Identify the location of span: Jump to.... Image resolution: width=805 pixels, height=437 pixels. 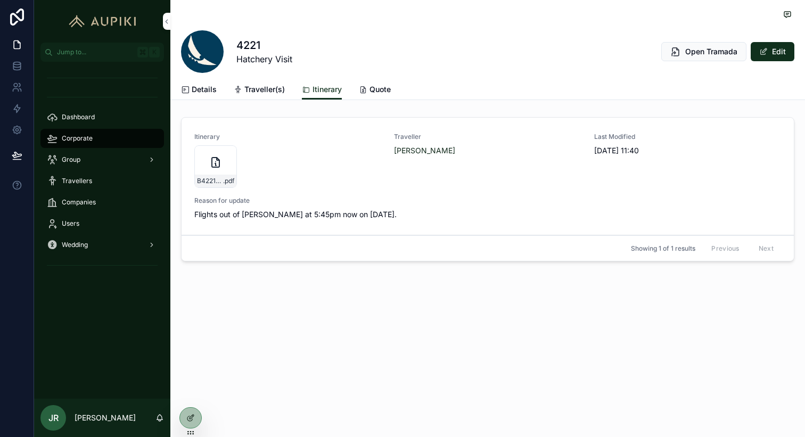
(95, 52).